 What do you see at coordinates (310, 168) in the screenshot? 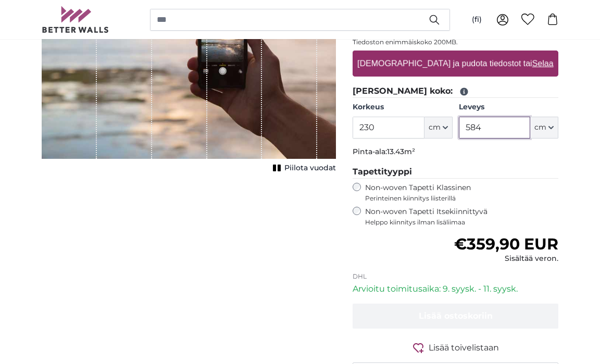
I see `span: Piilota vuodat` at bounding box center [310, 168].